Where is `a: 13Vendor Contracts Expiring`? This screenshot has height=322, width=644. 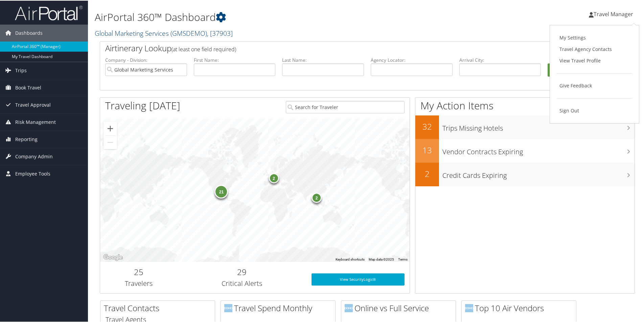
a: 13Vendor Contracts Expiring is located at coordinates (525, 150).